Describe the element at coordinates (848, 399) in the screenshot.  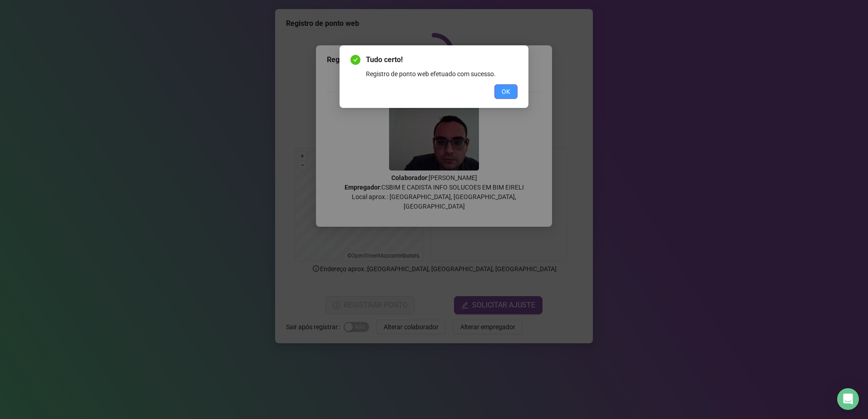
I see `div: Open Intercom Messenger` at that location.